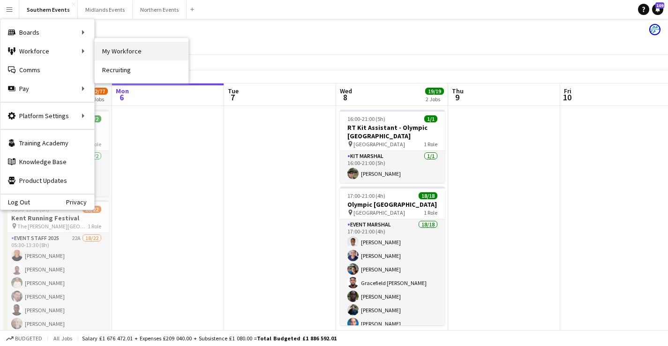  Describe the element at coordinates (655, 30) in the screenshot. I see `app-user-avatar: RunThrough Events` at that location.